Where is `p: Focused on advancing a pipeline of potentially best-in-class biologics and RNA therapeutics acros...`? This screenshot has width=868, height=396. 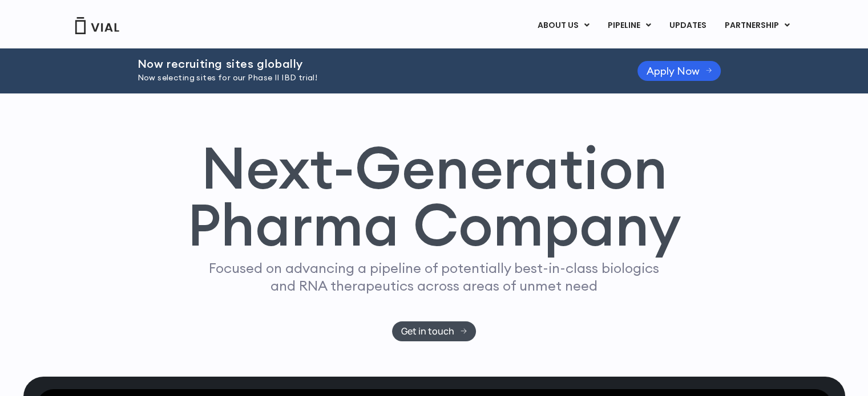 p: Focused on advancing a pipeline of potentially best-in-class biologics and RNA therapeutics acros... is located at coordinates (434, 277).